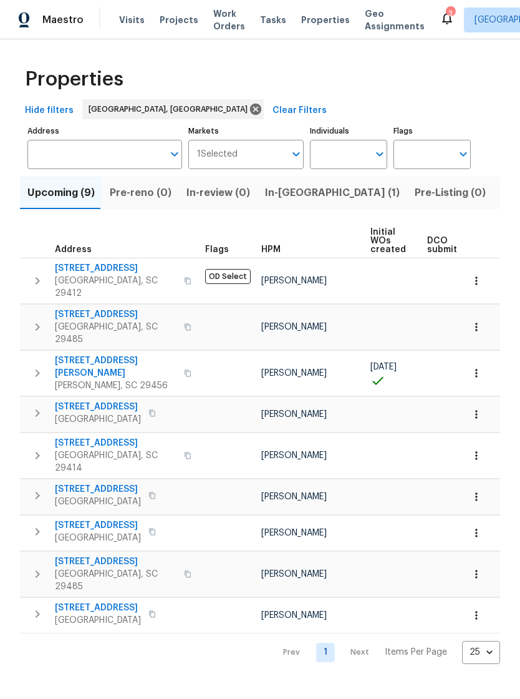  I want to click on span: Address, so click(73, 250).